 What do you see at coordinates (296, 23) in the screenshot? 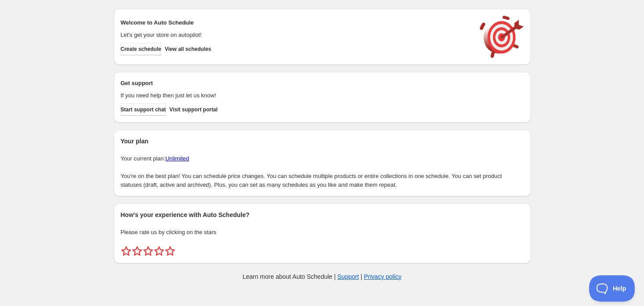
I see `h2: Welcome to Auto Schedule` at bounding box center [296, 23].